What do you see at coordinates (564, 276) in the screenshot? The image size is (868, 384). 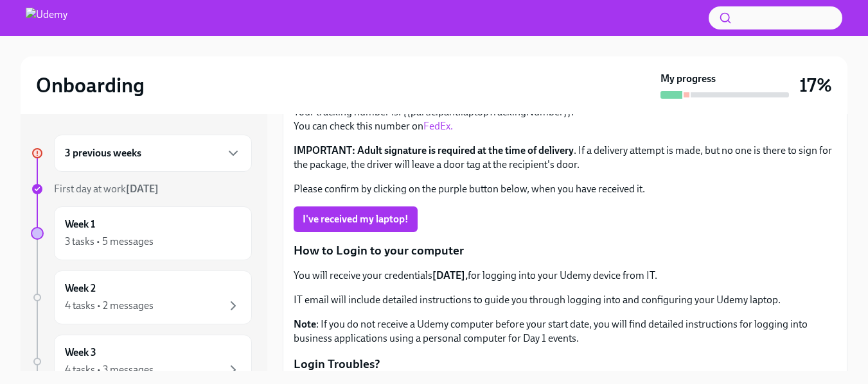 I see `p: You will receive your credentials for logging into your Udemy device from IT.` at bounding box center [564, 276].